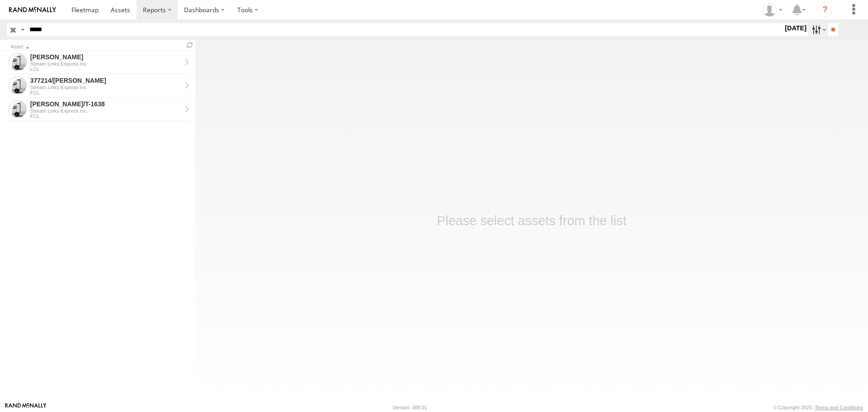  Describe the element at coordinates (26, 407) in the screenshot. I see `a: Visit our Website` at that location.